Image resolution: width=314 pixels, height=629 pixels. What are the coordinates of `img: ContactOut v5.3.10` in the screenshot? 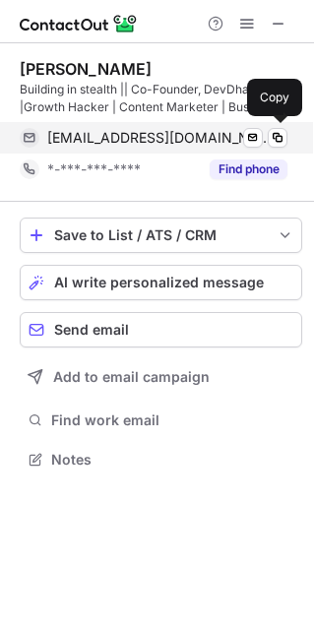 It's located at (79, 24).